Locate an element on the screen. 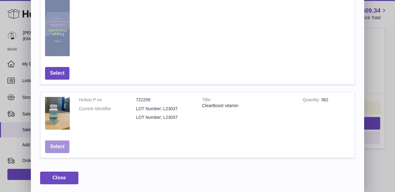 The height and width of the screenshot is (192, 395). td: 362 is located at coordinates (326, 114).